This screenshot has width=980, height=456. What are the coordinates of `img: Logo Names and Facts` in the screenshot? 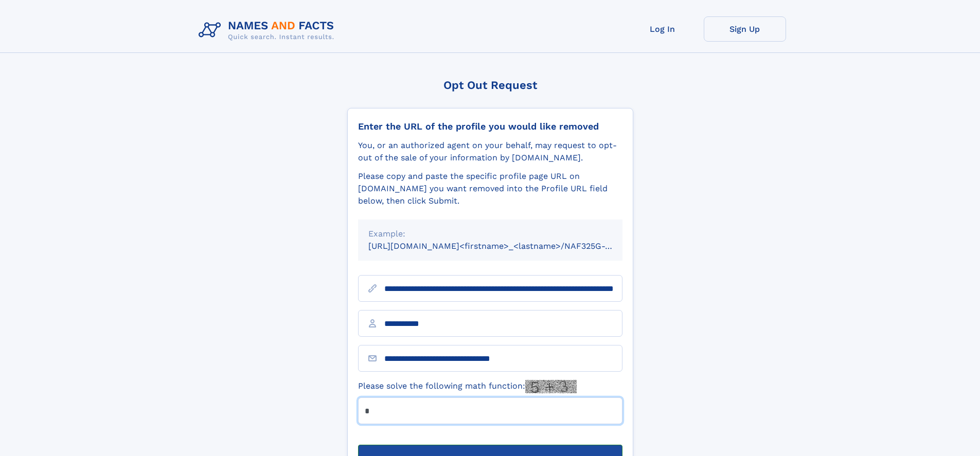 It's located at (268, 30).